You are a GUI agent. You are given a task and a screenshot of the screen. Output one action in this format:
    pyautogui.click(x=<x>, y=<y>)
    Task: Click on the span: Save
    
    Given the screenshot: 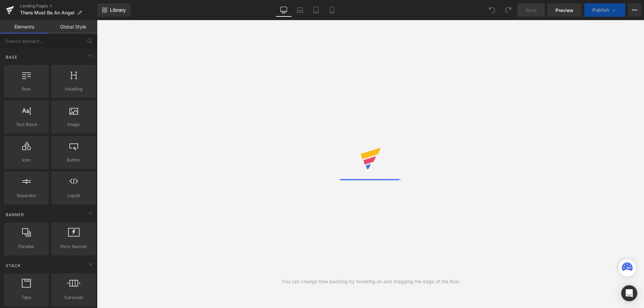 What is the action you would take?
    pyautogui.click(x=531, y=10)
    